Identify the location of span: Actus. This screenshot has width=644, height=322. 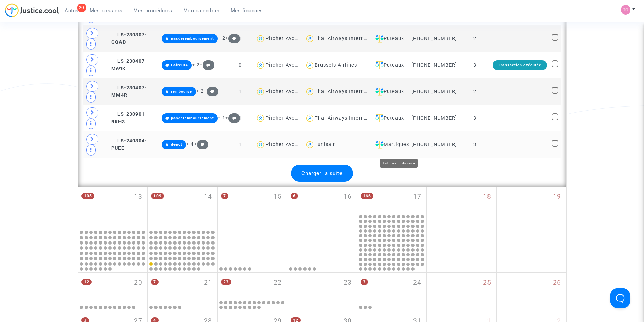
(72, 11).